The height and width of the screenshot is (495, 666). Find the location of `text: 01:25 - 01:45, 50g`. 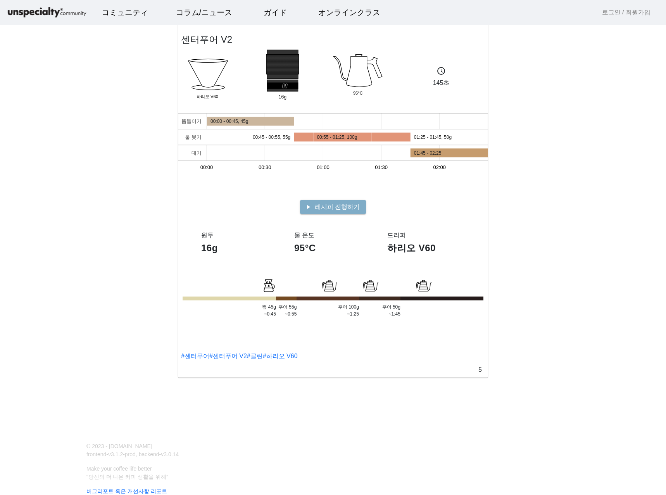

text: 01:25 - 01:45, 50g is located at coordinates (432, 137).